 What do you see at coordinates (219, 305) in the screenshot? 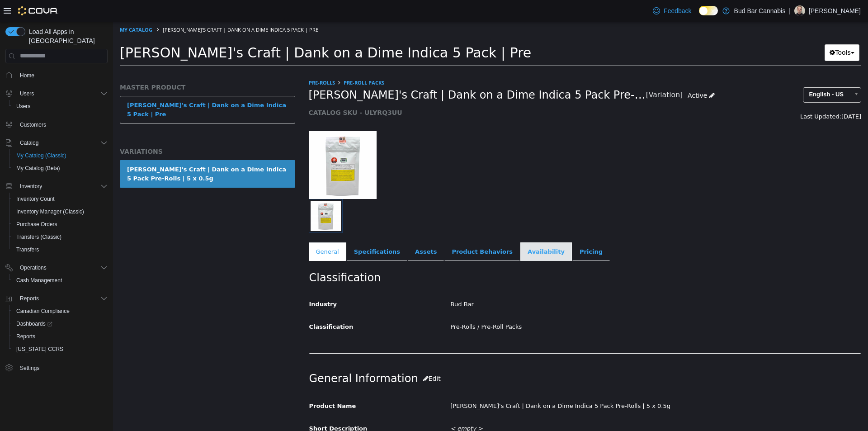
I see `span: Classification` at bounding box center [219, 305].